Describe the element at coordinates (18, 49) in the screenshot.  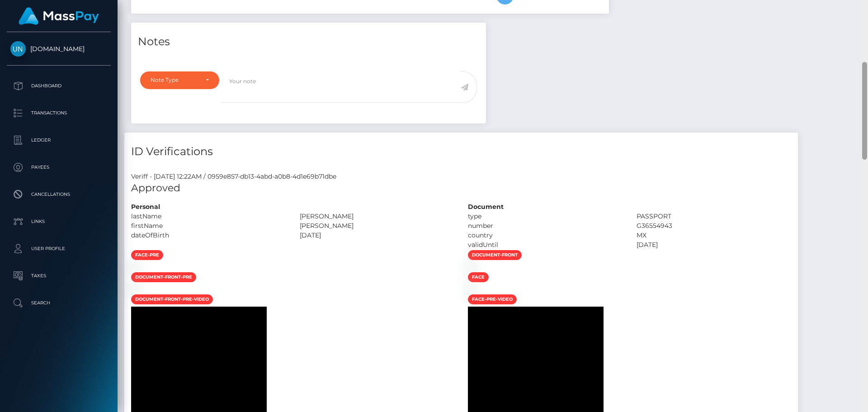
I see `img: Unlockt.me` at that location.